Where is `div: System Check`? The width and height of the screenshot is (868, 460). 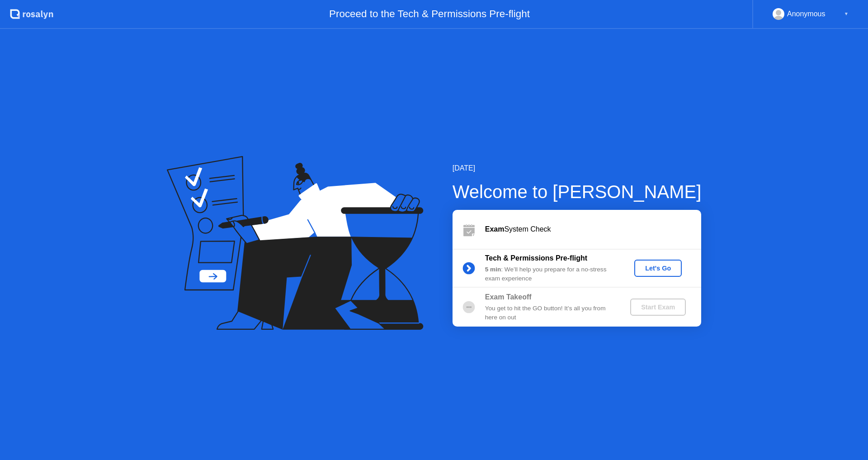
div: System Check is located at coordinates (593, 229).